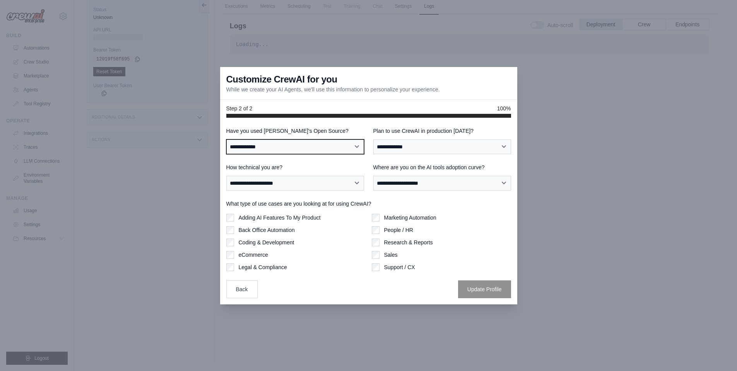  What do you see at coordinates (718, 352) in the screenshot?
I see `div: Chat Widget` at bounding box center [718, 352].